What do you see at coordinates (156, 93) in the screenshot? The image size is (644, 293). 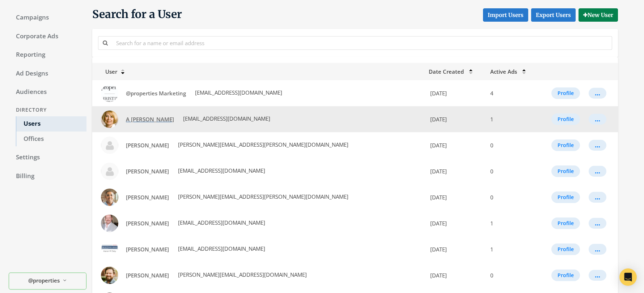 I see `span: @properties Marketing` at bounding box center [156, 93].